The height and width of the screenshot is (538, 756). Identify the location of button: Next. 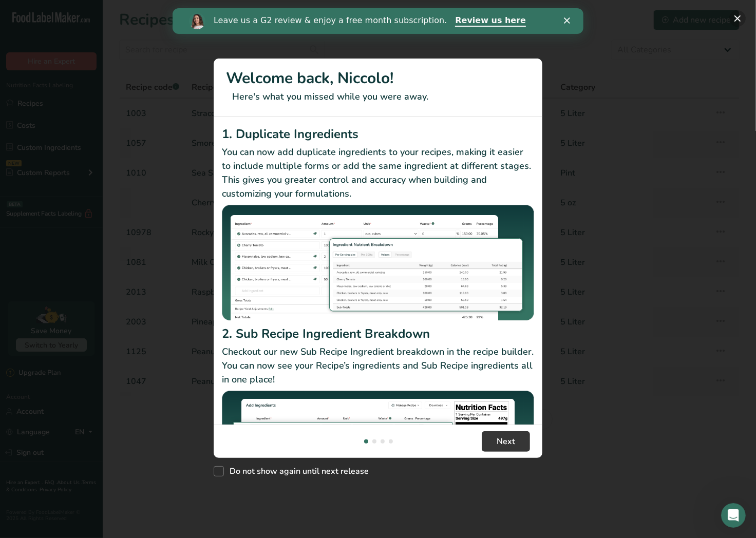
(506, 442).